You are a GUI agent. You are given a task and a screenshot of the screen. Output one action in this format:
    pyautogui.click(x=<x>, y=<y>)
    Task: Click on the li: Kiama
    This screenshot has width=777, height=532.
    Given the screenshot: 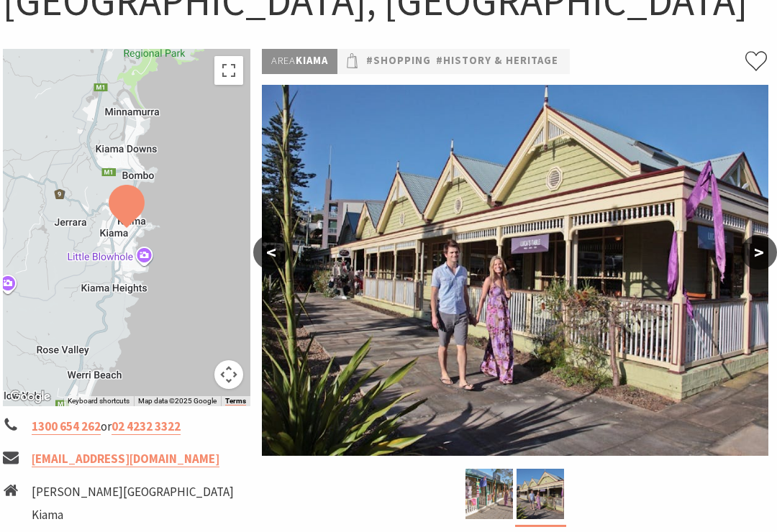 What is the action you would take?
    pyautogui.click(x=132, y=515)
    